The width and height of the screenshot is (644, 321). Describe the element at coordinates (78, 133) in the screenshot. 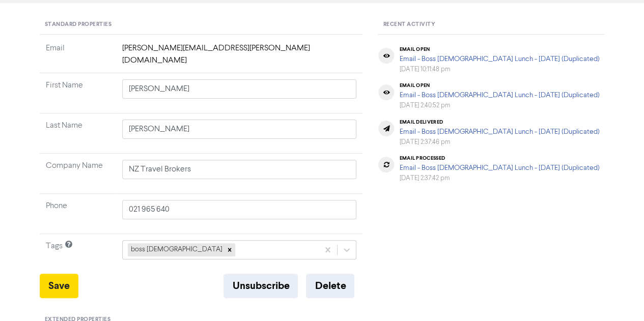

I see `td: Last Name` at that location.